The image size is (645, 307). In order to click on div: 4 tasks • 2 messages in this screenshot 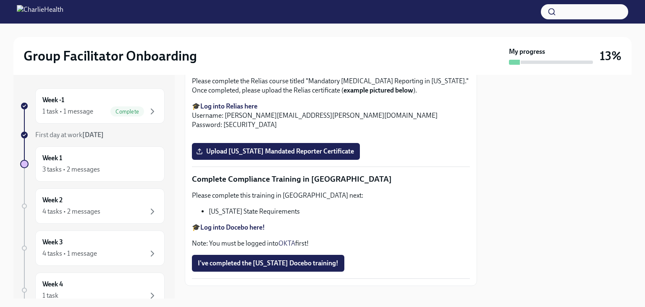, I will do `click(71, 211)`.